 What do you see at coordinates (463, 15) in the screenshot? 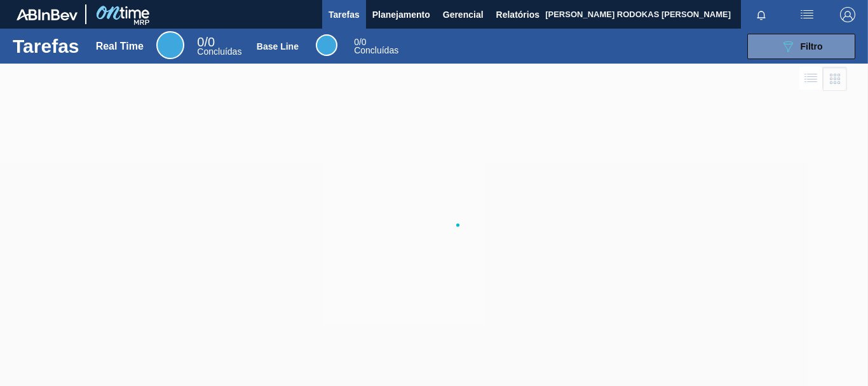
I see `span: Gerencial` at bounding box center [463, 15].